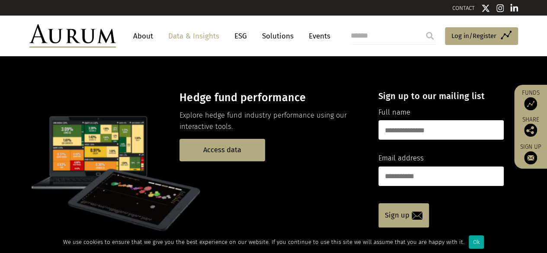 The height and width of the screenshot is (253, 547). I want to click on span: Log in/Register, so click(474, 36).